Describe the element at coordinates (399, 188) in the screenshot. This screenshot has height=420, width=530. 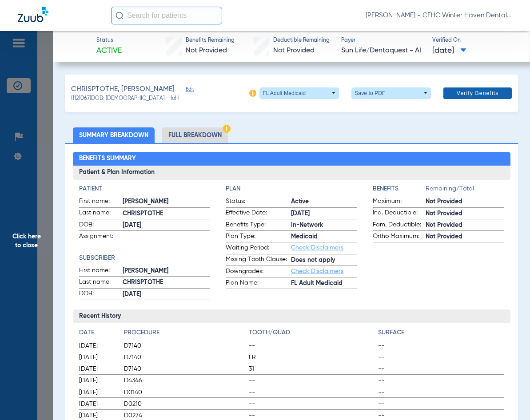
I see `h4: Benefits` at that location.